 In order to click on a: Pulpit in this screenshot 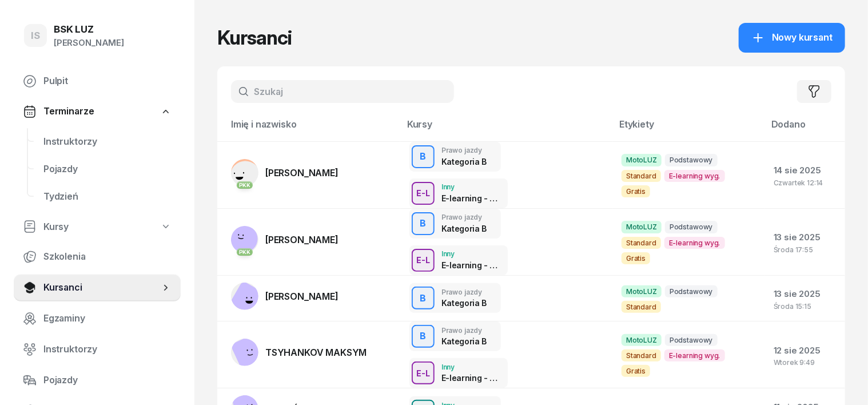, I will do `click(97, 81)`.